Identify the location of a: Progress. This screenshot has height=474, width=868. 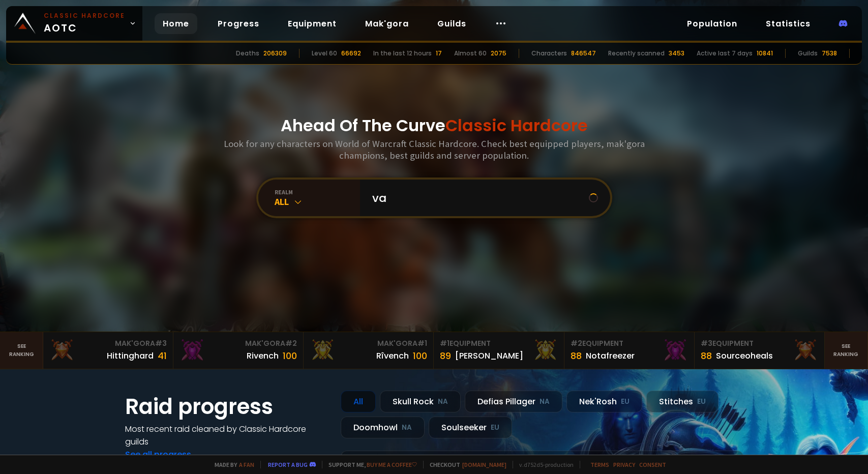
(238, 23).